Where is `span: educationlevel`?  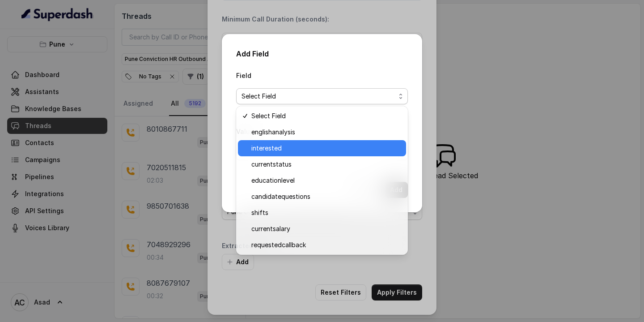
span: educationlevel is located at coordinates (326, 180).